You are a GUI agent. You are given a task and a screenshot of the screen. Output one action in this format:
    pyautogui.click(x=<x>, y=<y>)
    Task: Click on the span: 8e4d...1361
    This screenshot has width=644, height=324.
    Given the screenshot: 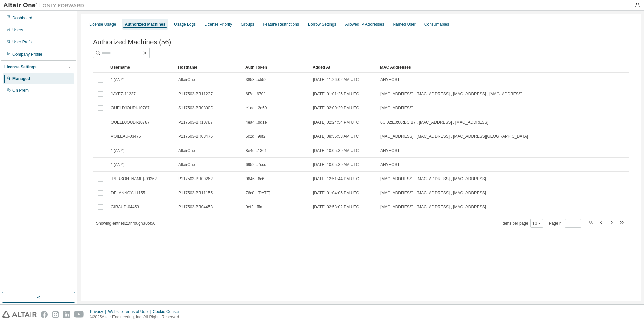 What is the action you would take?
    pyautogui.click(x=256, y=150)
    